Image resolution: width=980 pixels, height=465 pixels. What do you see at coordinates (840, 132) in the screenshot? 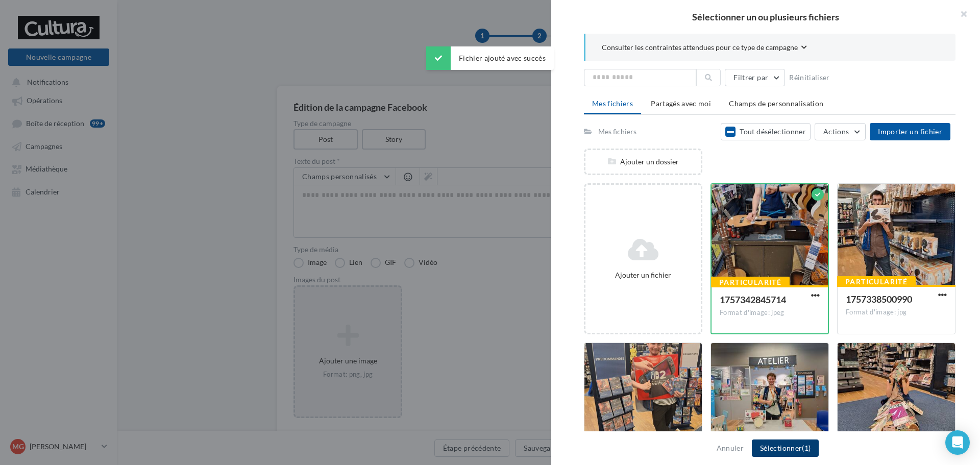
I see `button: Actions` at bounding box center [840, 132].